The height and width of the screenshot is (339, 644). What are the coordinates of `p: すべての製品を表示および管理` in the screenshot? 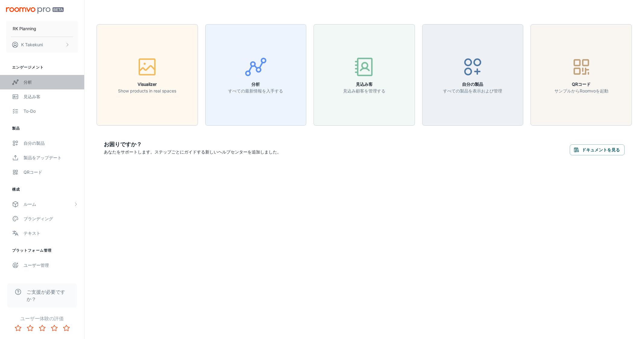 It's located at (472, 91).